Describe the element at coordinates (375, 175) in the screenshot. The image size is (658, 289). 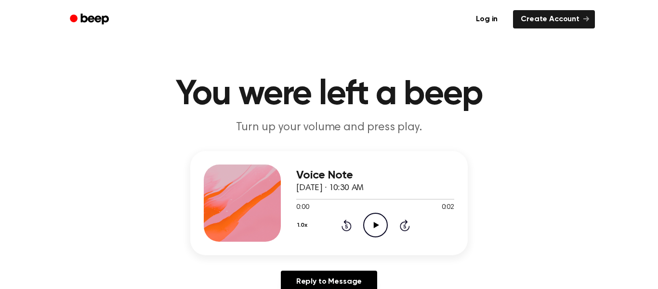
I see `h3: Voice Note` at that location.